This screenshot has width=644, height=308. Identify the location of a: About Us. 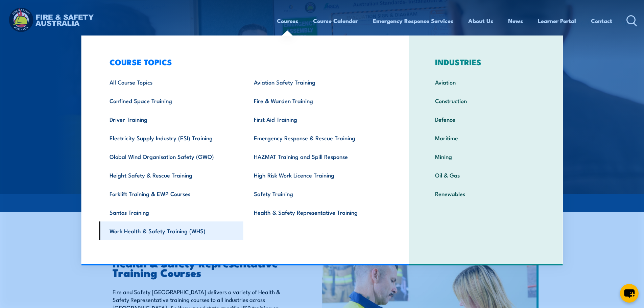
(481, 21).